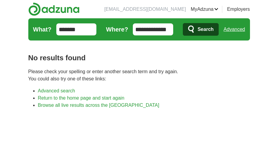  I want to click on button: Search, so click(200, 29).